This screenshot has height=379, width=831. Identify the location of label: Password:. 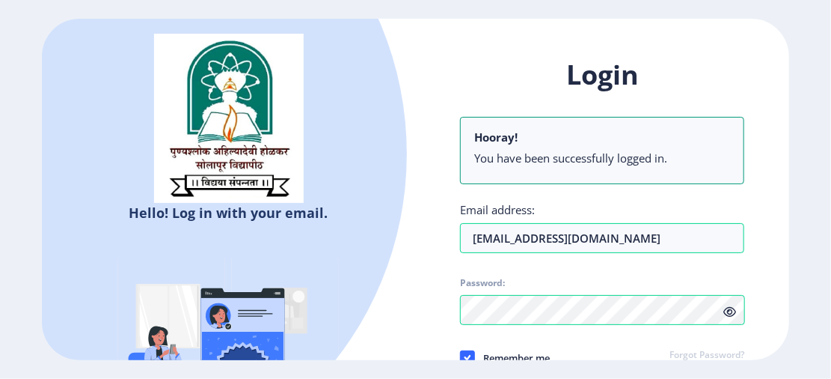
(483, 283).